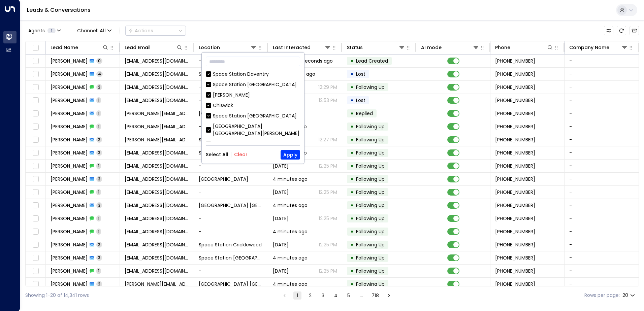 The image size is (644, 311). Describe the element at coordinates (328, 166) in the screenshot. I see `p: 12:25 PM` at that location.